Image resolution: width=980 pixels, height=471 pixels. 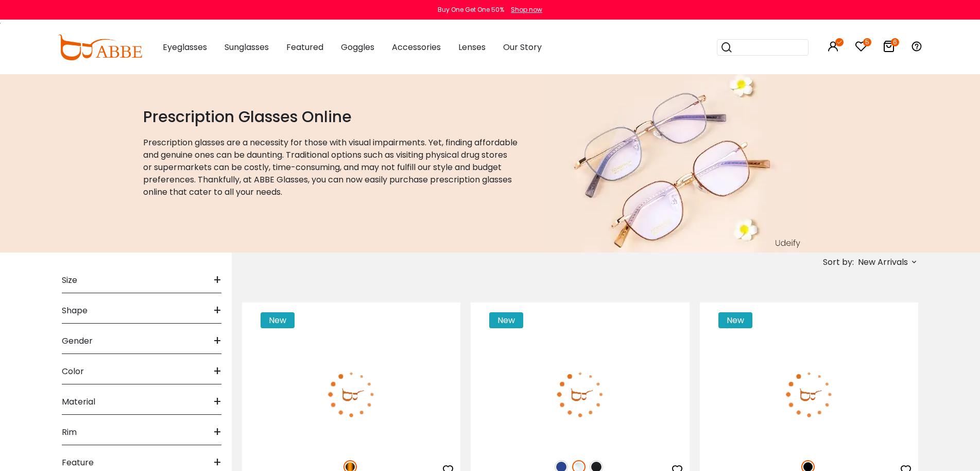 What do you see at coordinates (416, 47) in the screenshot?
I see `span: Accessories` at bounding box center [416, 47].